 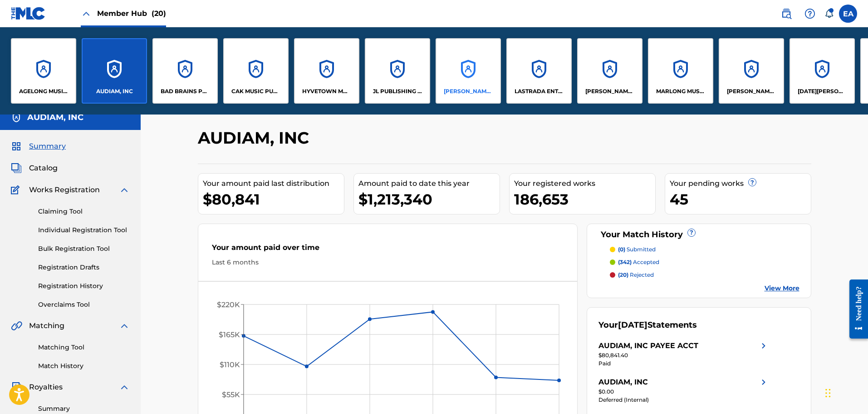 I want to click on a: (0) submitted, so click(x=705, y=250).